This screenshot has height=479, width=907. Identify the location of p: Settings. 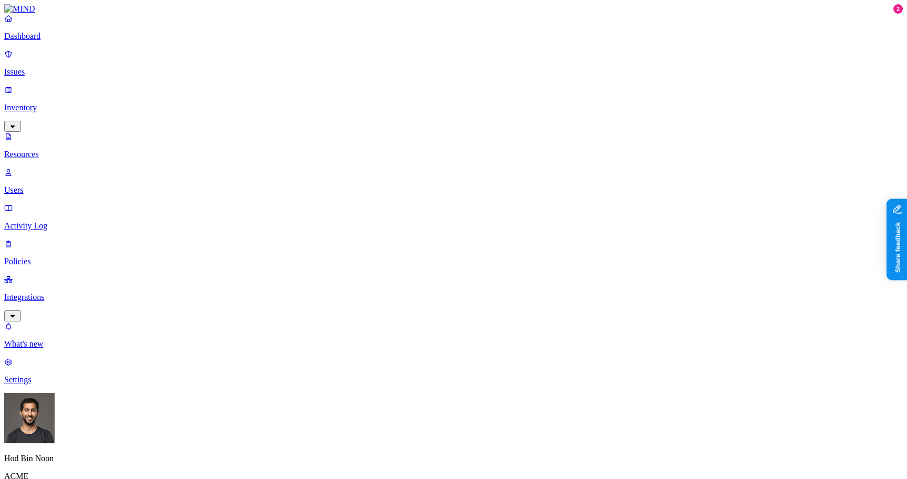
(453, 380).